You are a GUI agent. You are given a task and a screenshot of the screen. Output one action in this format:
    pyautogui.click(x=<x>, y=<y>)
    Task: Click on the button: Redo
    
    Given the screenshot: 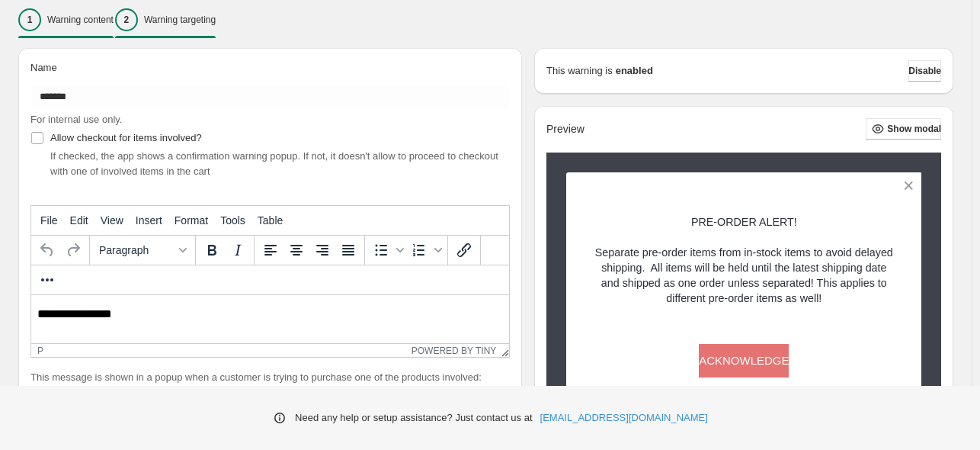 What is the action you would take?
    pyautogui.click(x=74, y=250)
    